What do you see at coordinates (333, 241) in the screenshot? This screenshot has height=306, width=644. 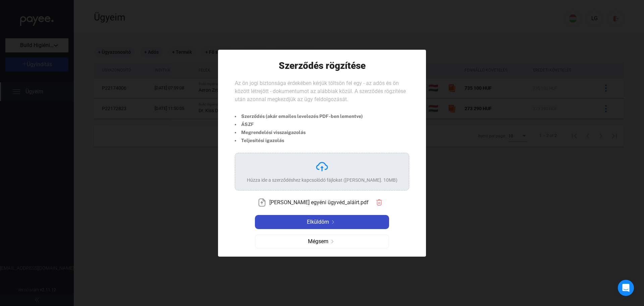 I see `img: arrow-right-grey` at bounding box center [333, 241].